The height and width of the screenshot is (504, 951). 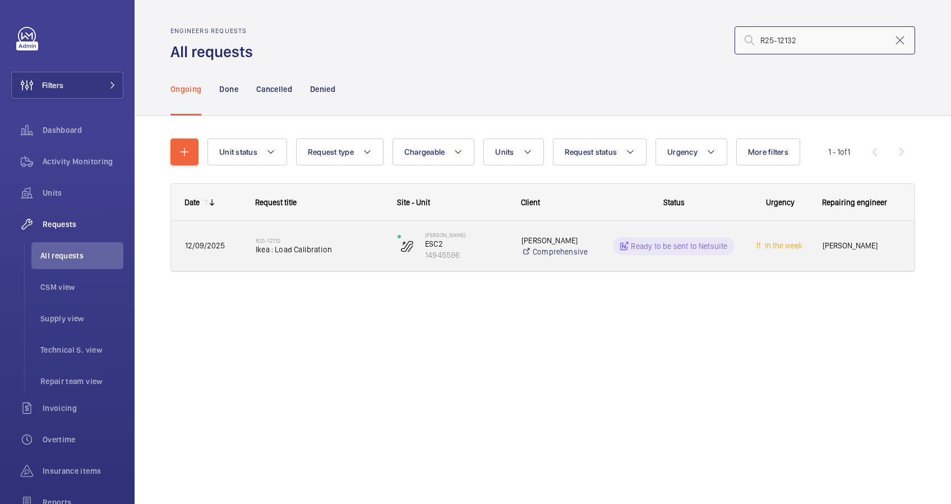 I want to click on span: Request type, so click(x=331, y=152).